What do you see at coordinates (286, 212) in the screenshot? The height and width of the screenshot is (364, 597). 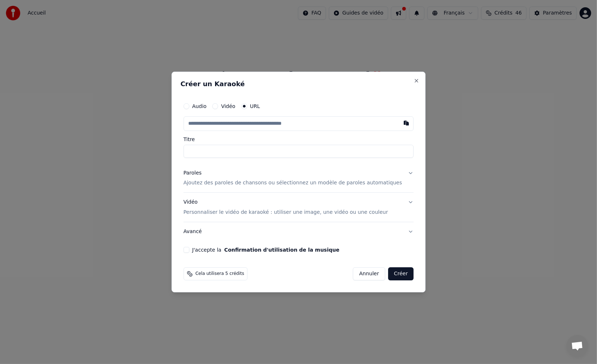 I see `p: Personnaliser le vidéo de karaoké : utiliser une image, une vidéo ou une couleur` at bounding box center [286, 212].